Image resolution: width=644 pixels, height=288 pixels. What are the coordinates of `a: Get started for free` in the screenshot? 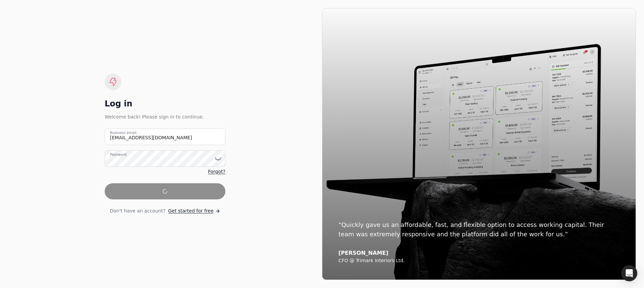 It's located at (194, 210).